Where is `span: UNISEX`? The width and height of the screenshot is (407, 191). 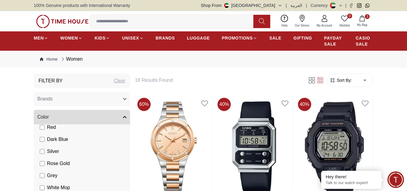
span: UNISEX is located at coordinates (130, 38).